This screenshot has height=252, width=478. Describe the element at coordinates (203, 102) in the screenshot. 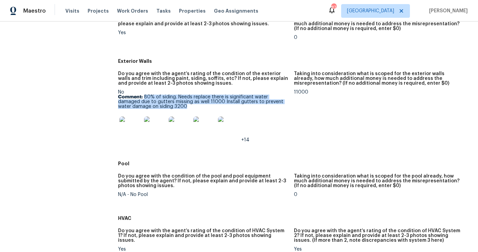

I see `p: 80% of siding. Needs replace there is significant water damaged due to gutters missing as well 11...` at that location.